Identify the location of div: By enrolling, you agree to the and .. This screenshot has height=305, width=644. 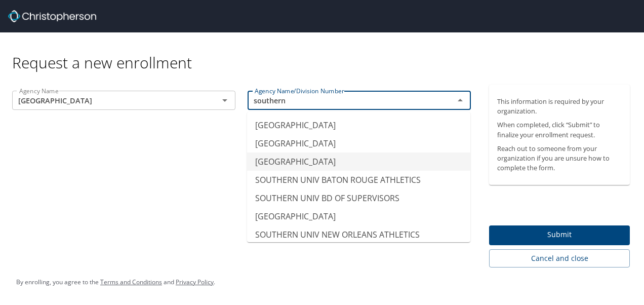
(116, 282).